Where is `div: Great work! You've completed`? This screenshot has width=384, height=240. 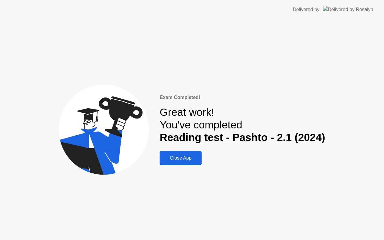 div: Great work! You've completed is located at coordinates (242, 125).